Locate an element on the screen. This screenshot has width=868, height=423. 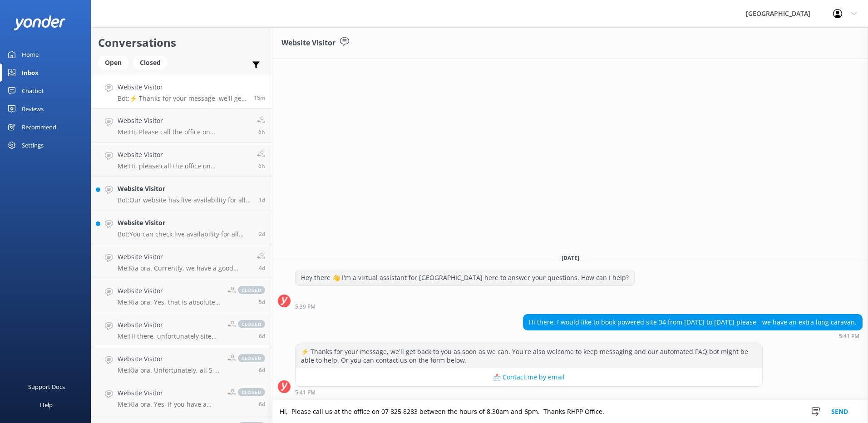
div: Recommend is located at coordinates (39, 127).